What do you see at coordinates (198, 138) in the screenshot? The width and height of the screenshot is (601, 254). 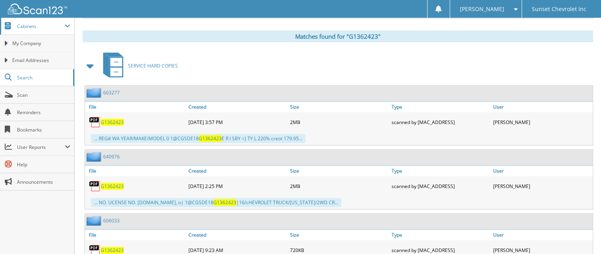 I see `div: ... REG# WA YEAR/MAKE/MODEL 0 1@CGSDE18 E R I SBY =) TY L 220% creot 179.95...` at bounding box center [198, 138].